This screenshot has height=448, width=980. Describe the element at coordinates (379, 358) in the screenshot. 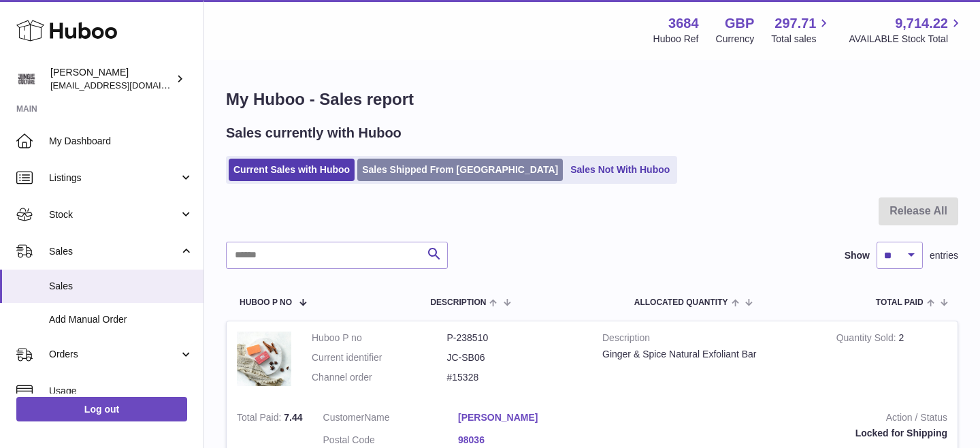

I see `dt: Current identifier` at that location.